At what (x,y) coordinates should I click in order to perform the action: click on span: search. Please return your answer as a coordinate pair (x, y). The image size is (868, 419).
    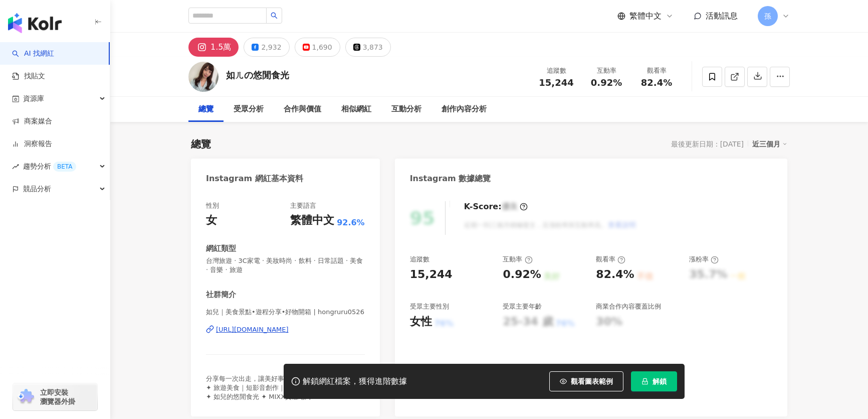
    Looking at the image, I should click on (274, 16).